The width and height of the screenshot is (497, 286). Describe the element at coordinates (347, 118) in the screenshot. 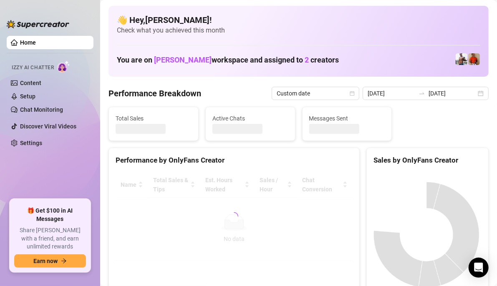

I see `span: Messages Sent` at that location.